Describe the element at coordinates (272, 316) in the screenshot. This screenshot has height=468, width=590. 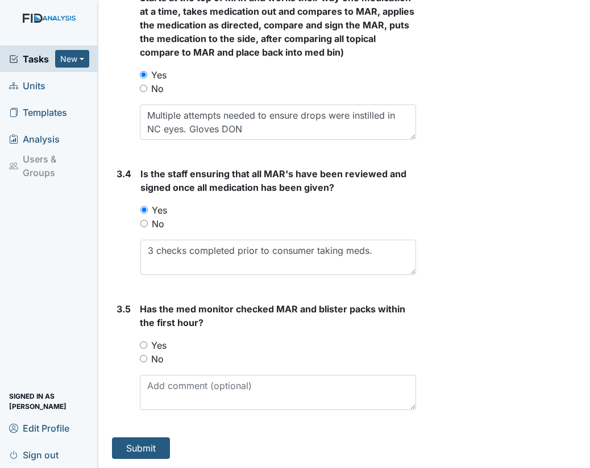
I see `span: Has the med monitor checked MAR and blister packs within the first hour?` at that location.